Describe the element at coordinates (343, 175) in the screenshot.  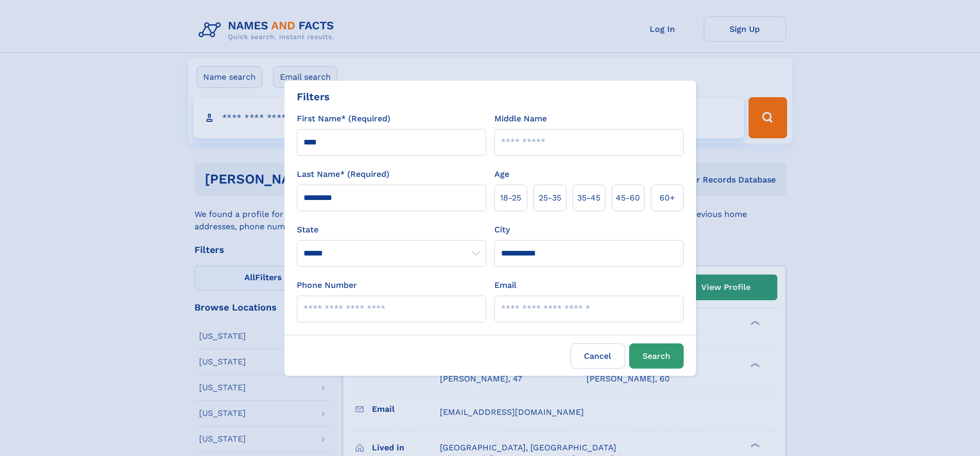
I see `label: Last Name* (Required)` at that location.